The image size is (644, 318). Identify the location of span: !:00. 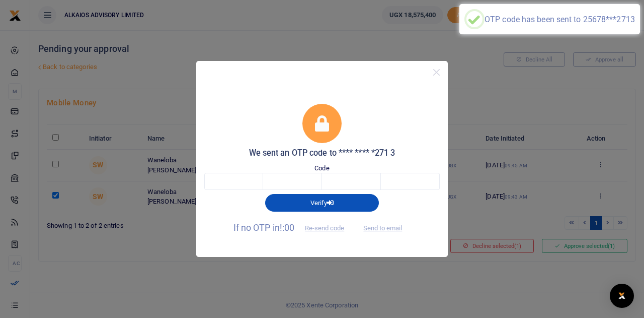
(286, 227).